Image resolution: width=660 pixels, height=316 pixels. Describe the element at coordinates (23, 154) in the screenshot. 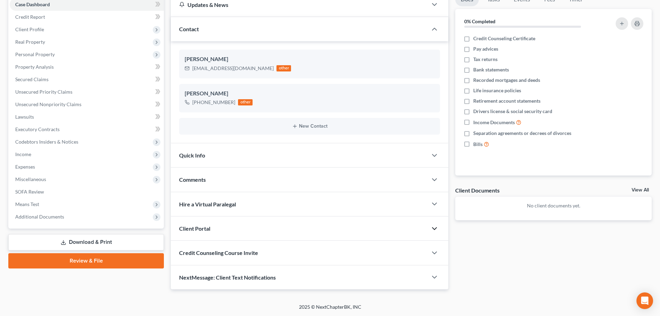

I see `span: Income` at that location.